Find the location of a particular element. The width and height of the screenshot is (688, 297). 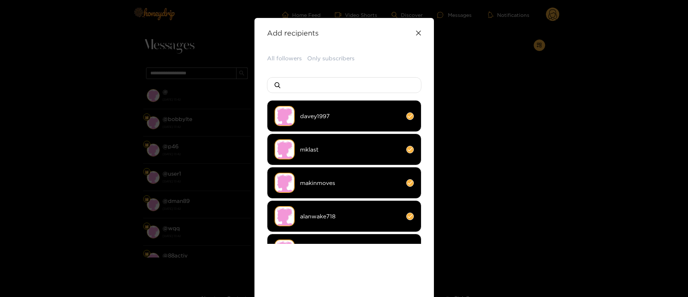

span: mklast is located at coordinates (350, 149).